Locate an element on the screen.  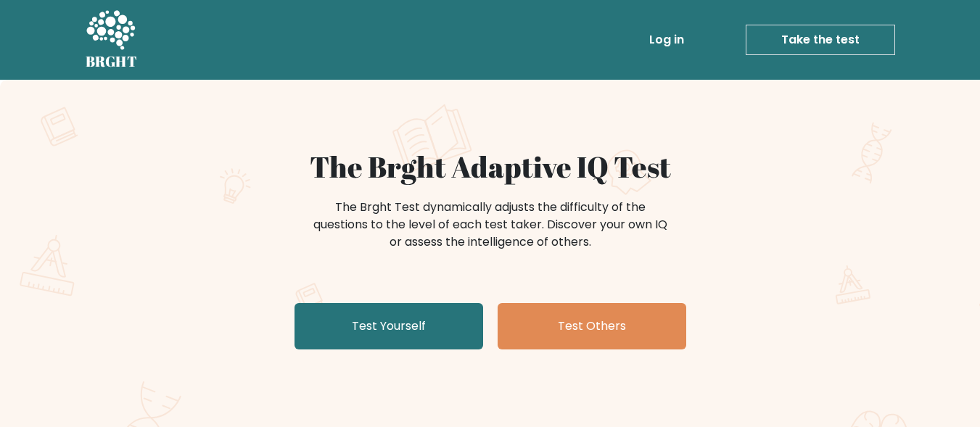
a: Test Others is located at coordinates (592, 326).